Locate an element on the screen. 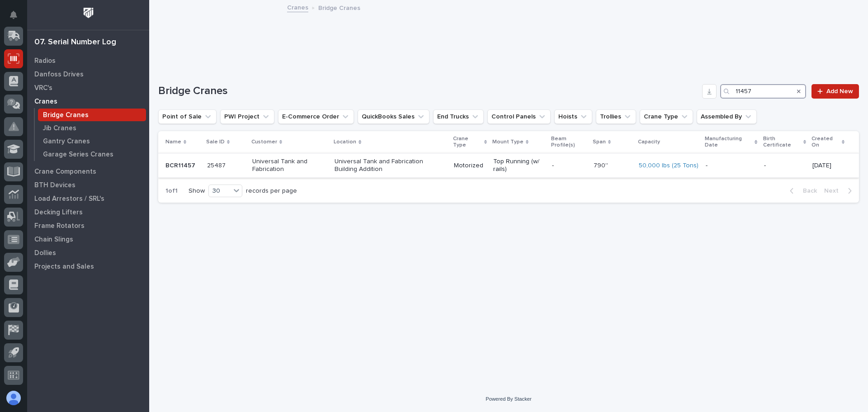 This screenshot has width=868, height=412. button: users-avatar is located at coordinates (13, 398).